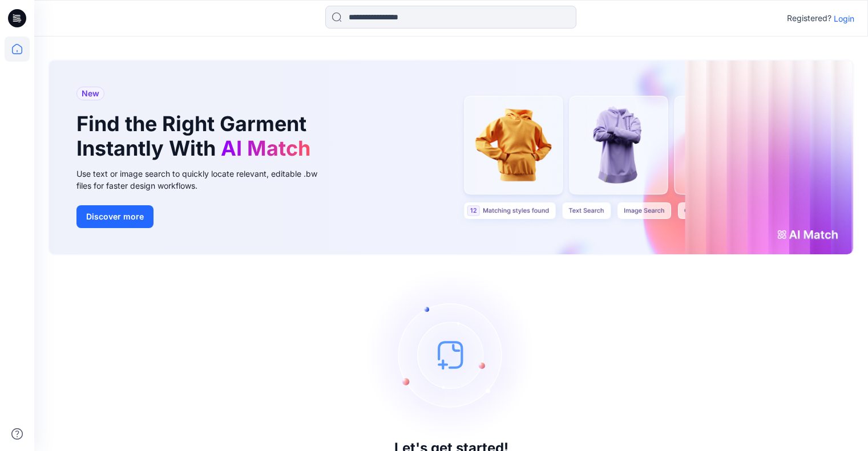 The width and height of the screenshot is (868, 451). What do you see at coordinates (809, 18) in the screenshot?
I see `p: Registered?` at bounding box center [809, 18].